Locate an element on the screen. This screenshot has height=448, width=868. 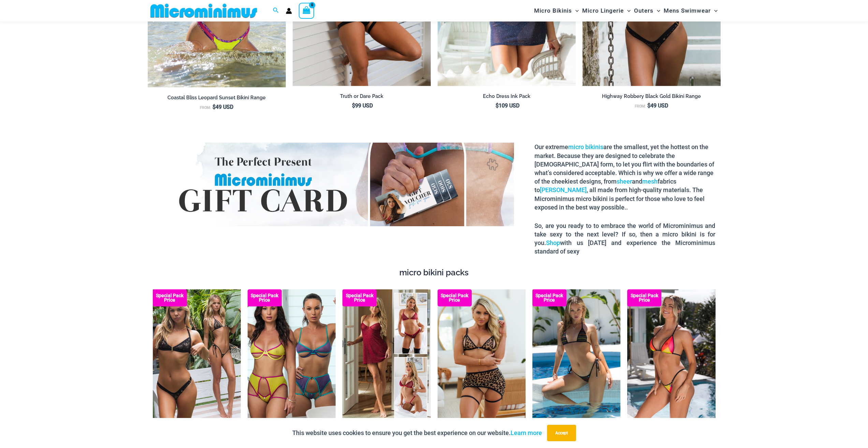
a: OutersMenu ToggleMenu Toggle is located at coordinates (647, 11).